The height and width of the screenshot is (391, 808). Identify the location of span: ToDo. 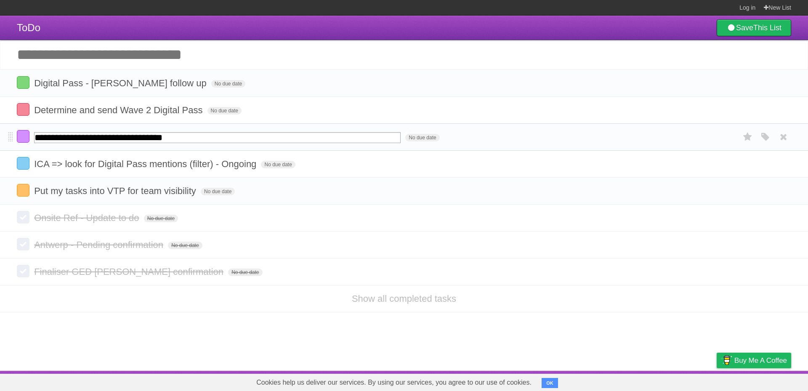
(29, 27).